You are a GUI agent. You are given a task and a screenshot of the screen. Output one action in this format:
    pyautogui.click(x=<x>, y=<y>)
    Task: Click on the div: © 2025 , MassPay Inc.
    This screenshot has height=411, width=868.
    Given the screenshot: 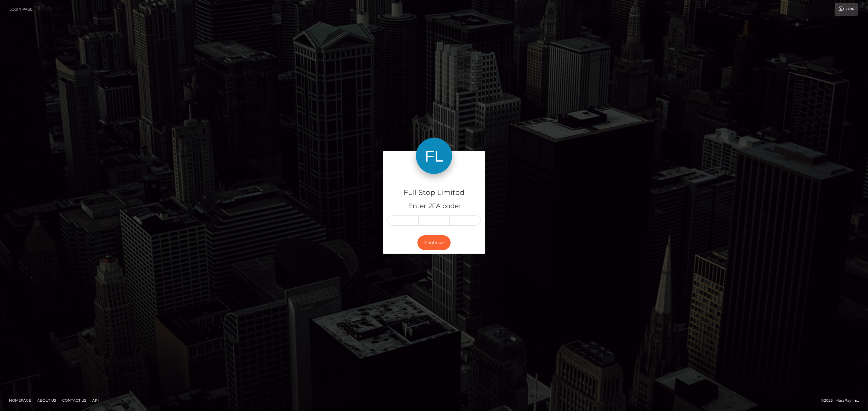 What is the action you would take?
    pyautogui.click(x=842, y=401)
    